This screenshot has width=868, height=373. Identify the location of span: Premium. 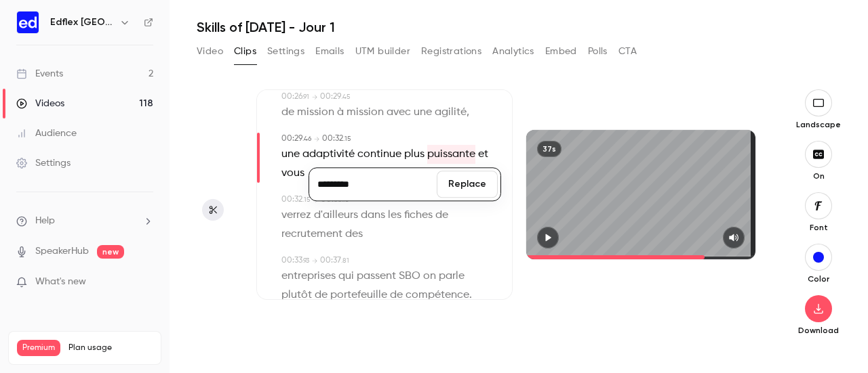
(39, 348).